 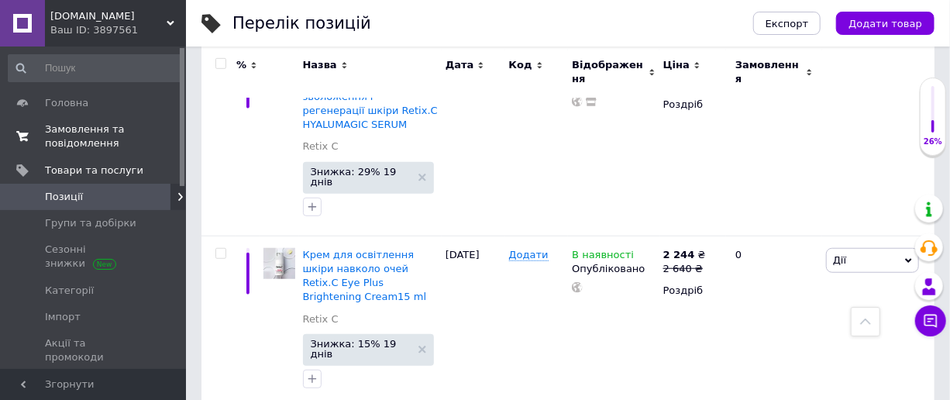 What do you see at coordinates (930, 321) in the screenshot?
I see `button: Чат з покупцем` at bounding box center [930, 321].